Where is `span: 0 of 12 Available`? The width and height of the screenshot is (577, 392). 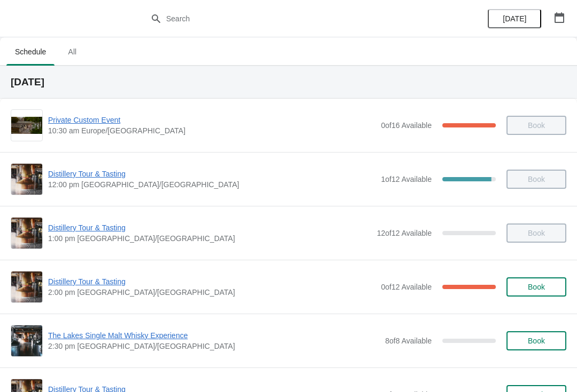 span: 0 of 12 Available is located at coordinates (406, 287).